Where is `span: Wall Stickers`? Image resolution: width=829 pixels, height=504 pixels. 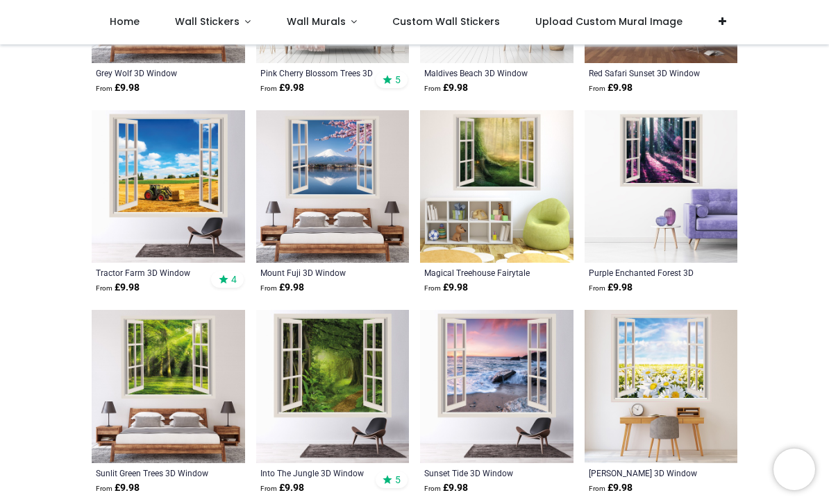
span: Wall Stickers is located at coordinates (207, 22).